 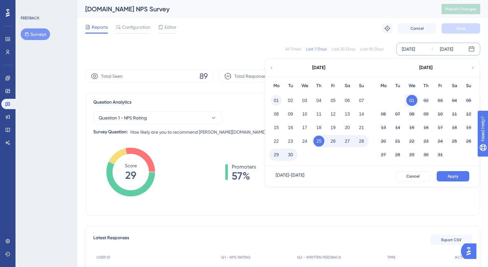 What do you see at coordinates (112, 102) in the screenshot?
I see `span: Question Analytics` at bounding box center [112, 102].